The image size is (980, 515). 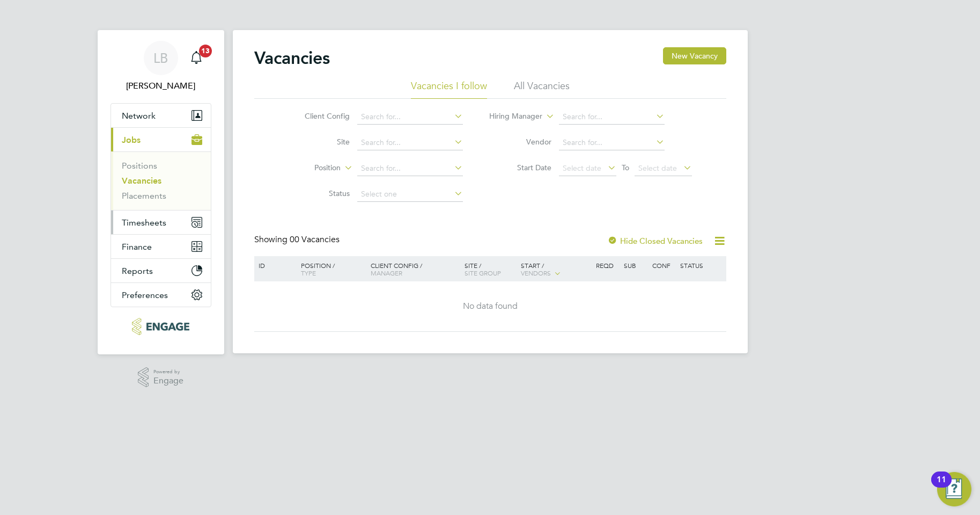 I want to click on a: Placements, so click(x=144, y=195).